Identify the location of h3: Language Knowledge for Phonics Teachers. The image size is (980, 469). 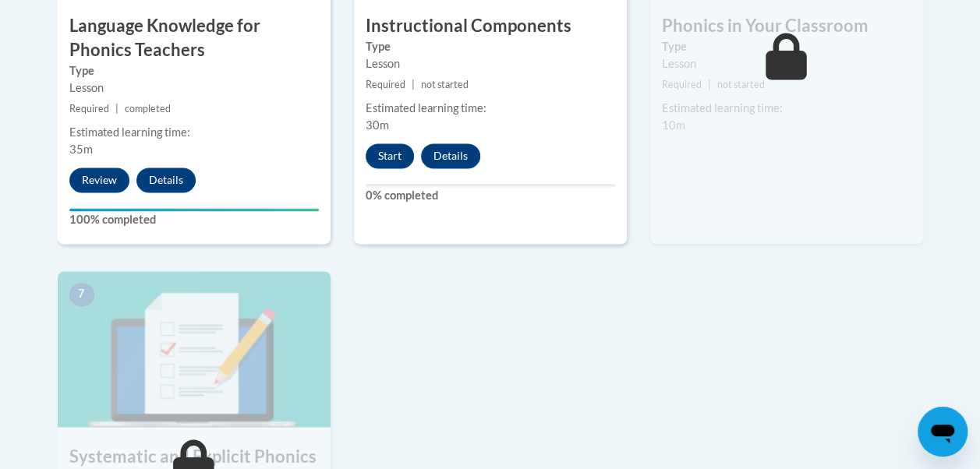
(194, 38).